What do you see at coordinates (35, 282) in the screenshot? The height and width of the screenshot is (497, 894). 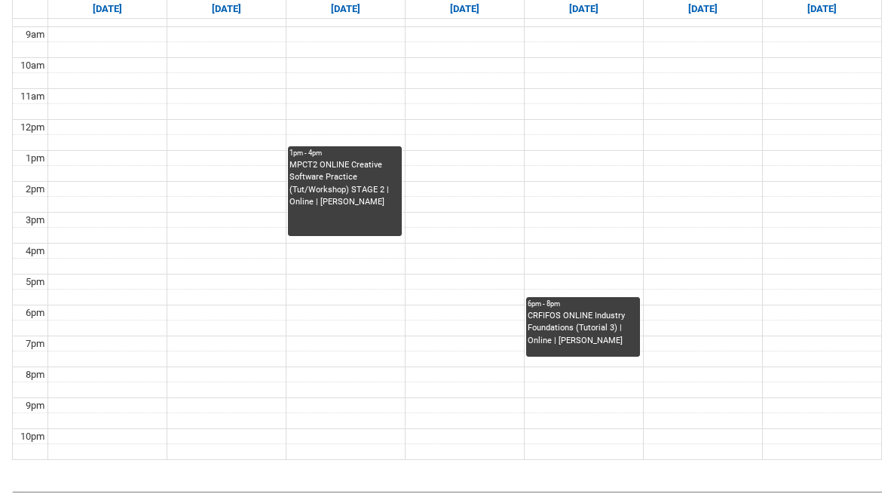 I see `div: 5pm` at bounding box center [35, 282].